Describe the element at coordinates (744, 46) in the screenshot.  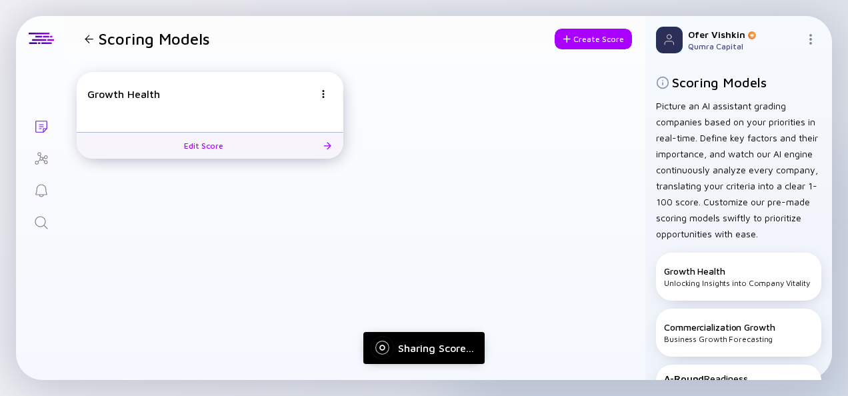
I see `div: Qumra Capital` at that location.